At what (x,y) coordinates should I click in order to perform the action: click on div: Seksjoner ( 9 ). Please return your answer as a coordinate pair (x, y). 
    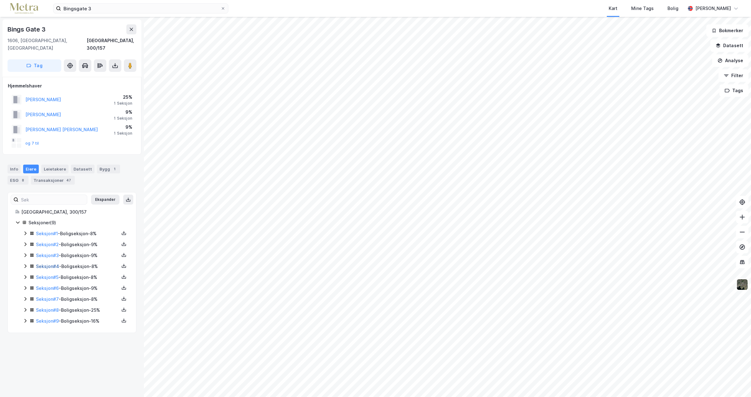
    Looking at the image, I should click on (78, 223).